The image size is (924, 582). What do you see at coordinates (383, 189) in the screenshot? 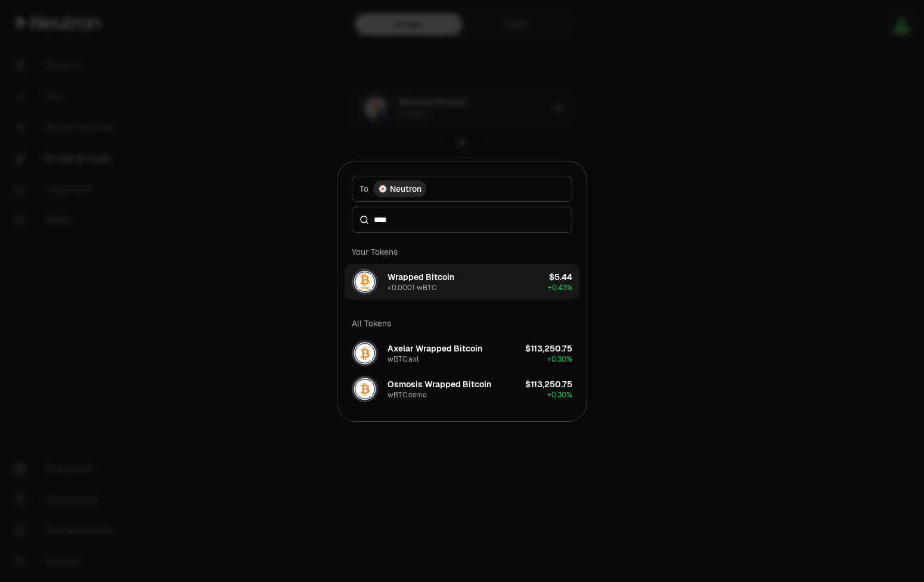
I see `img: Neutron Logo` at bounding box center [383, 189].